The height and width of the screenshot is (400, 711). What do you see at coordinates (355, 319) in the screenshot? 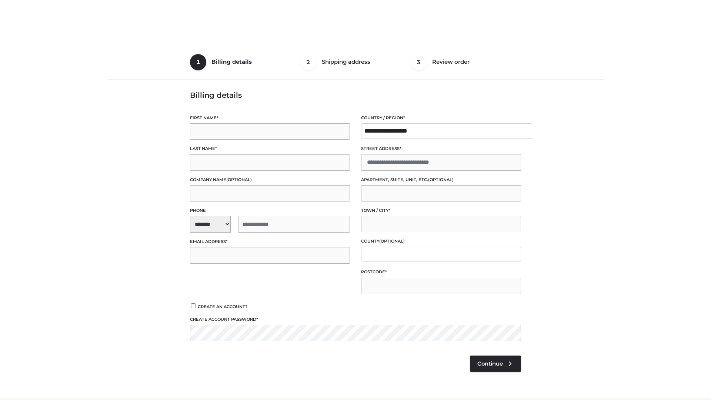
I see `label: Create account password` at bounding box center [355, 319].